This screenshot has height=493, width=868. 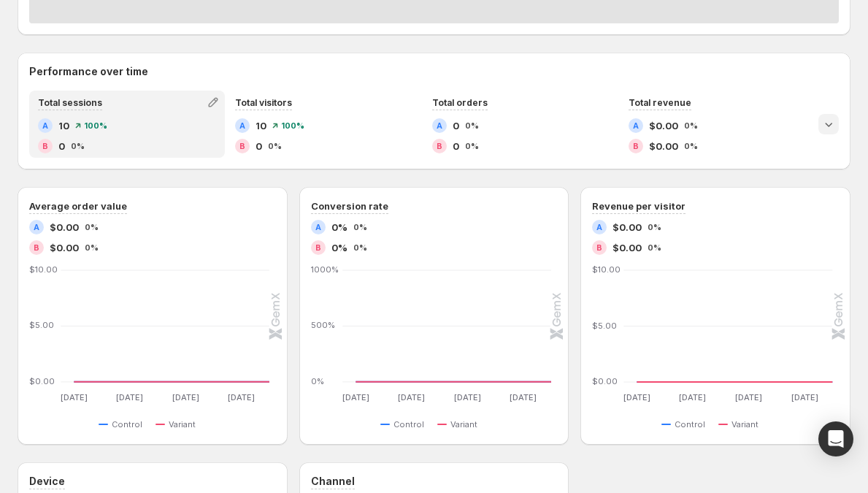 I want to click on span: Total visitors, so click(x=264, y=102).